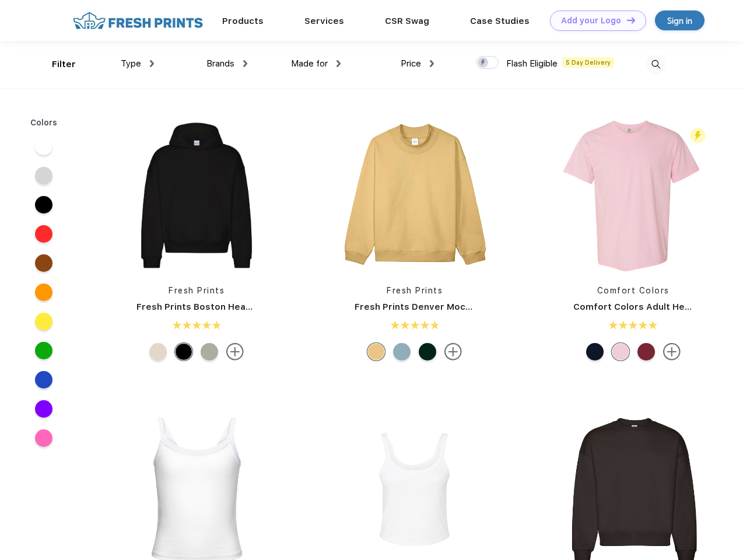 Image resolution: width=743 pixels, height=560 pixels. Describe the element at coordinates (158, 351) in the screenshot. I see `div: Sand` at that location.